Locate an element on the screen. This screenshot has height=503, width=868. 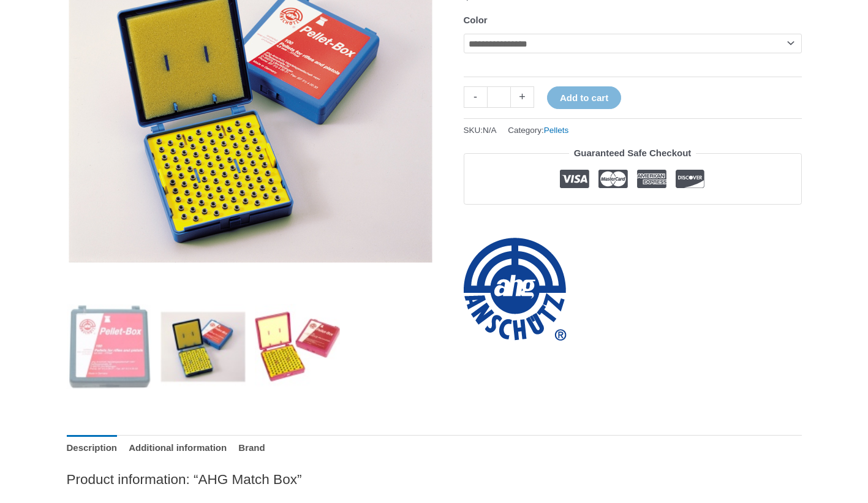
a: Description is located at coordinates (92, 448).